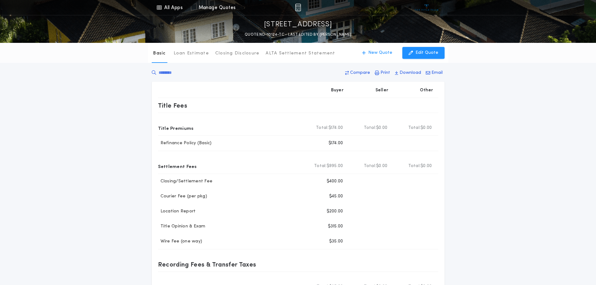 Image resolution: width=596 pixels, height=285 pixels. I want to click on img: vs-icon, so click(426, 8).